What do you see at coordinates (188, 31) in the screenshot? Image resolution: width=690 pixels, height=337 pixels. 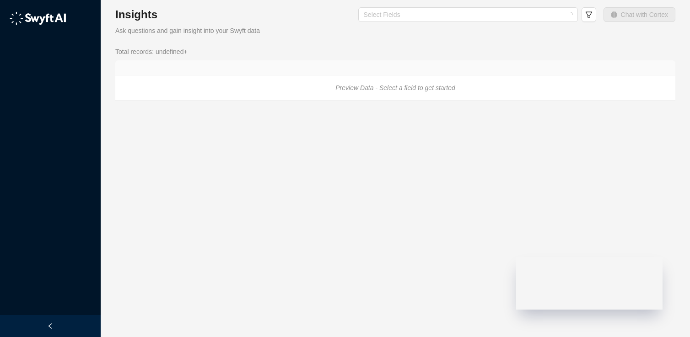 I see `span: Ask questions and gain insight into your Swyft data` at bounding box center [188, 31].